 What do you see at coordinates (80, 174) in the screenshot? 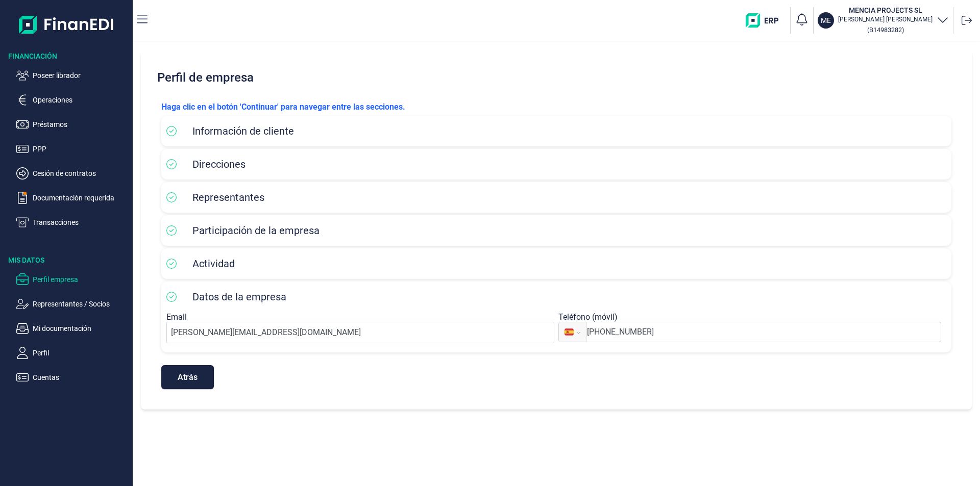
I see `p: Cesión de contratos` at bounding box center [80, 174].